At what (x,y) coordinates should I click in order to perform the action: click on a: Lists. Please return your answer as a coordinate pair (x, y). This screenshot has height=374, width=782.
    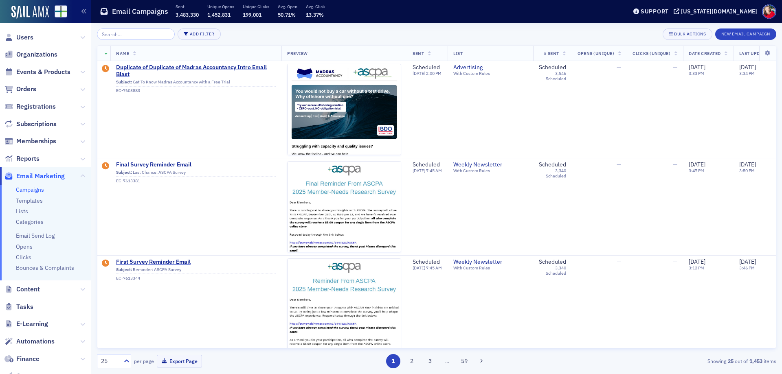
    Looking at the image, I should click on (22, 211).